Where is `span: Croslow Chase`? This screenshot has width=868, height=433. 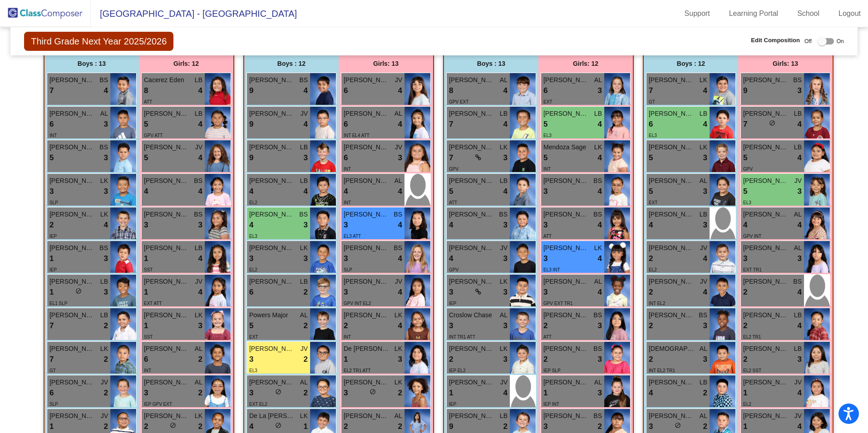 span: Croslow Chase is located at coordinates (471, 315).